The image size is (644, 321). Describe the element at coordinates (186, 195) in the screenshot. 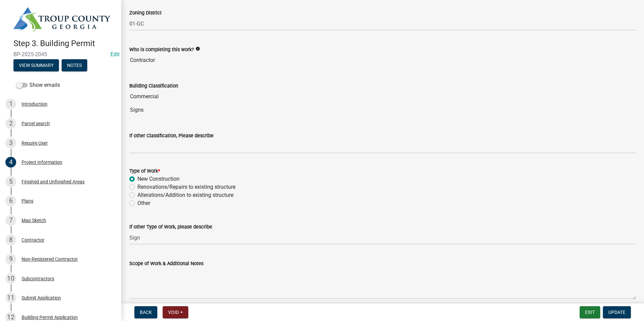

I see `label: Alterations/Addition to existing structure` at that location.